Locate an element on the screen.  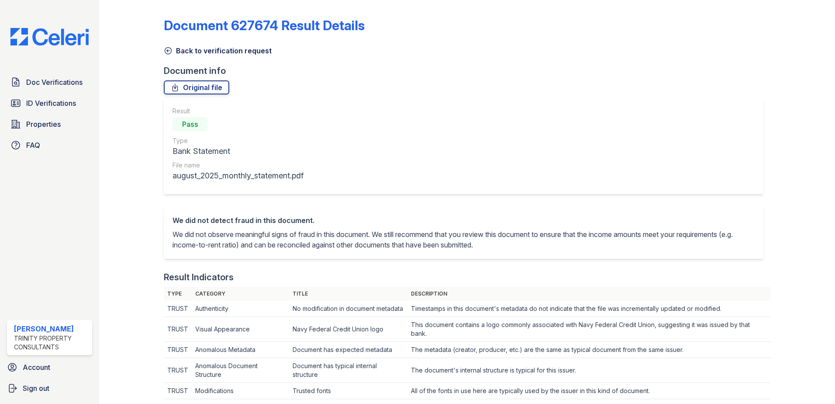
span: ID Verifications is located at coordinates (51, 103).